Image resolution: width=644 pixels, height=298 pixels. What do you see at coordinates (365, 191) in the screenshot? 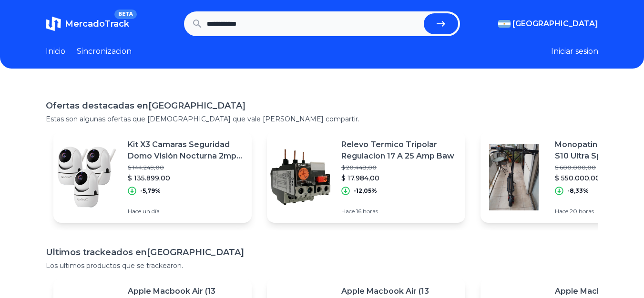
I see `p: -12,05%` at bounding box center [365, 191].